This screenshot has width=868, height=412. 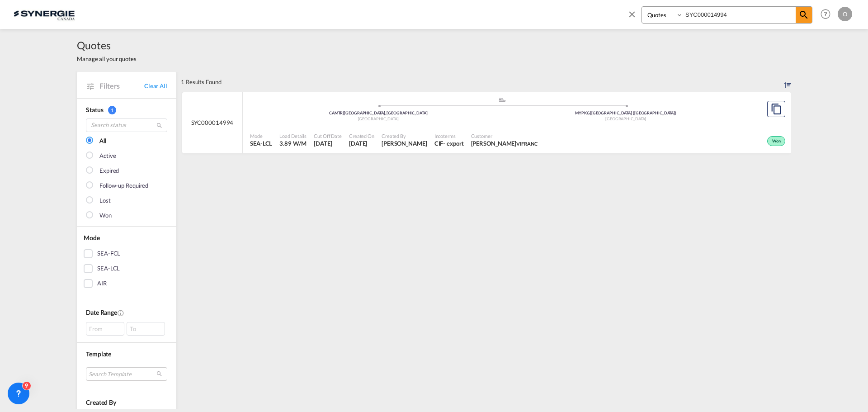 I want to click on span: Load Details, so click(x=293, y=135).